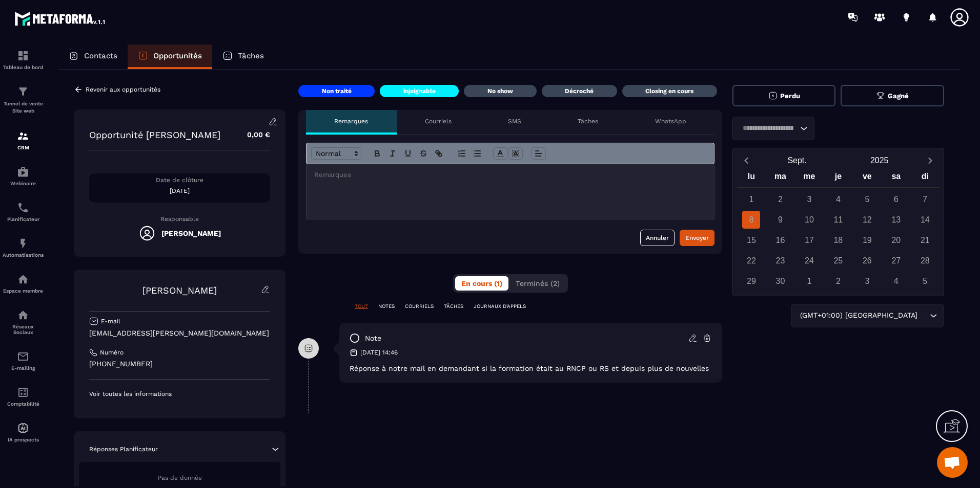 The height and width of the screenshot is (488, 980). Describe the element at coordinates (924, 260) in the screenshot. I see `div: 28` at that location.